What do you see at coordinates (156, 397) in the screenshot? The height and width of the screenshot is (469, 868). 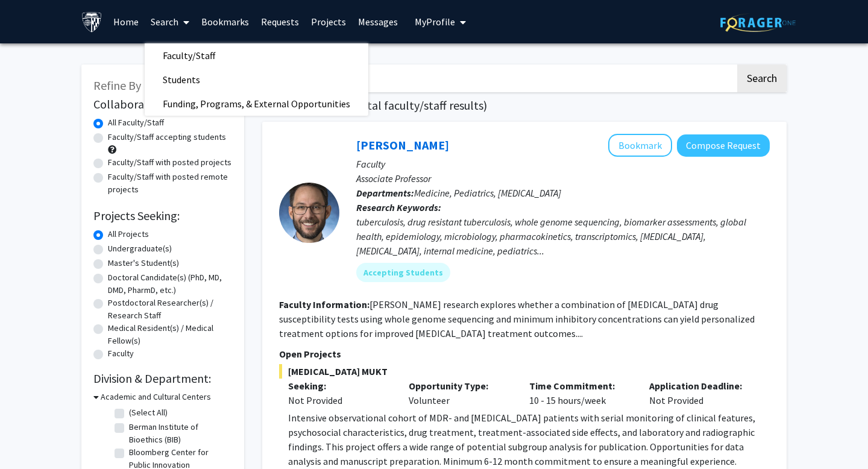 I see `h3: Academic and Cultural Centers` at bounding box center [156, 397].